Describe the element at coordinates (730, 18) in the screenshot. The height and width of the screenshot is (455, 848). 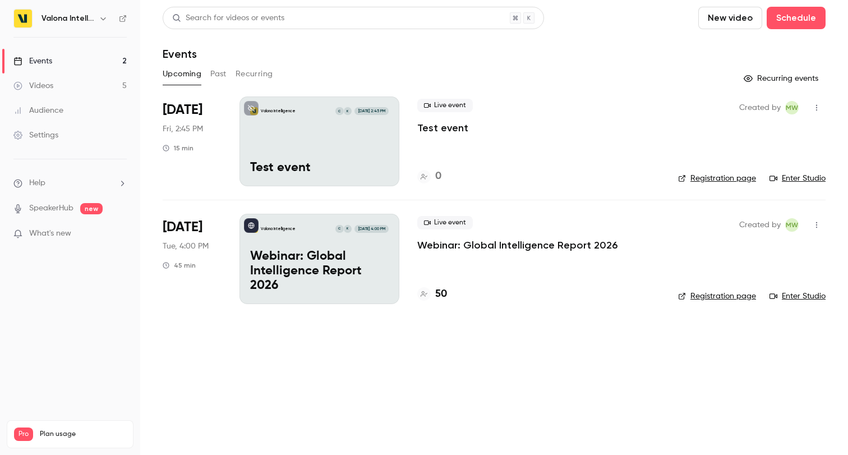
I see `button: New video` at that location.